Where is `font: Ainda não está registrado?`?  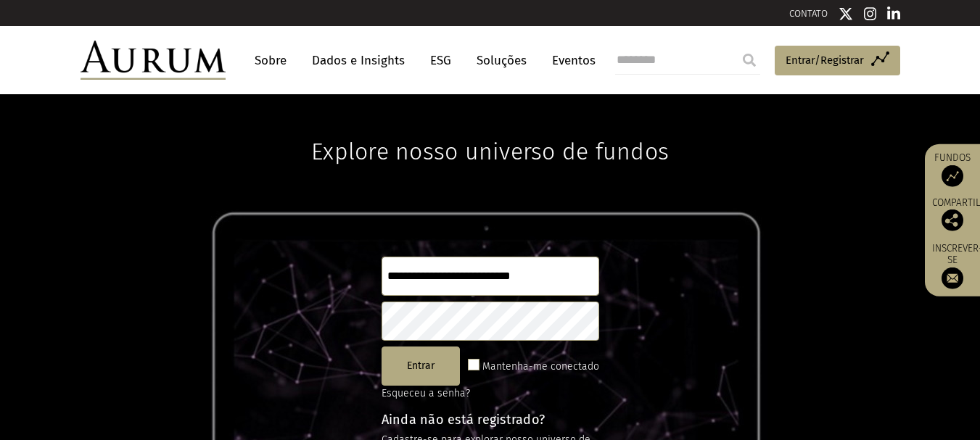
font: Ainda não está registrado? is located at coordinates (463, 420).